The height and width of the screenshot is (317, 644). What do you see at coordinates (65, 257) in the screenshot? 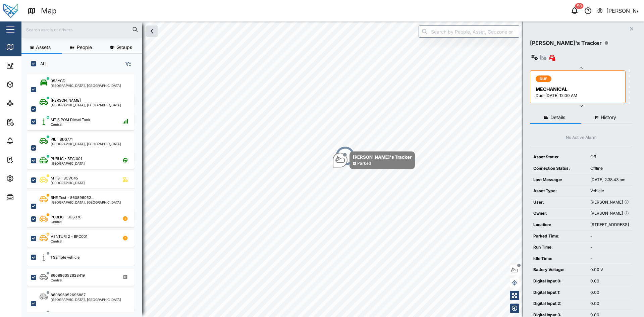
I see `div: 1 Sample vehicle` at bounding box center [65, 257].